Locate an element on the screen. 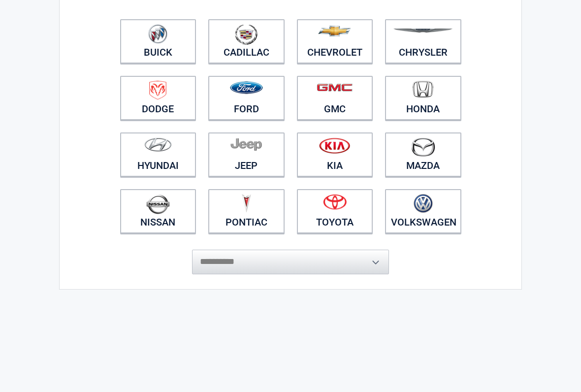 This screenshot has height=392, width=581. a: Kia is located at coordinates (335, 155).